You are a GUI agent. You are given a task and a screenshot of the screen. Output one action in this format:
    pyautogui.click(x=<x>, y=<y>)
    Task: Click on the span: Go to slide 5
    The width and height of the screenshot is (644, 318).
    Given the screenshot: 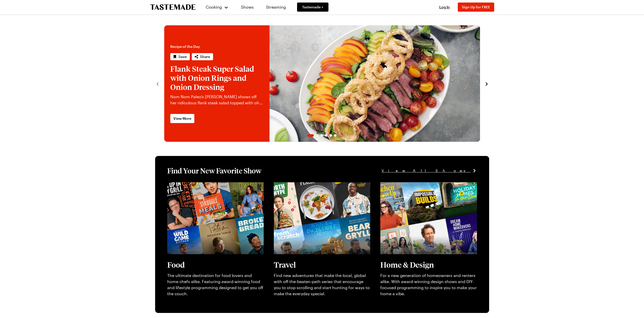 What is the action you would take?
    pyautogui.click(x=331, y=136)
    